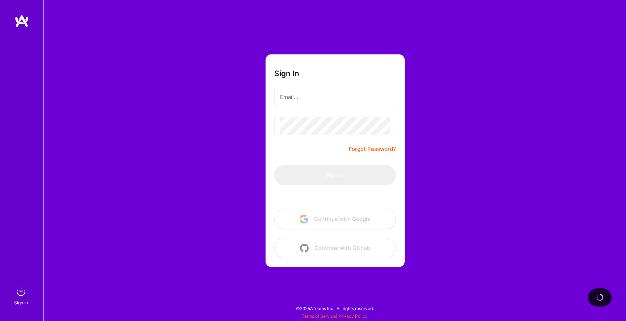  I want to click on img: sign in, so click(21, 291).